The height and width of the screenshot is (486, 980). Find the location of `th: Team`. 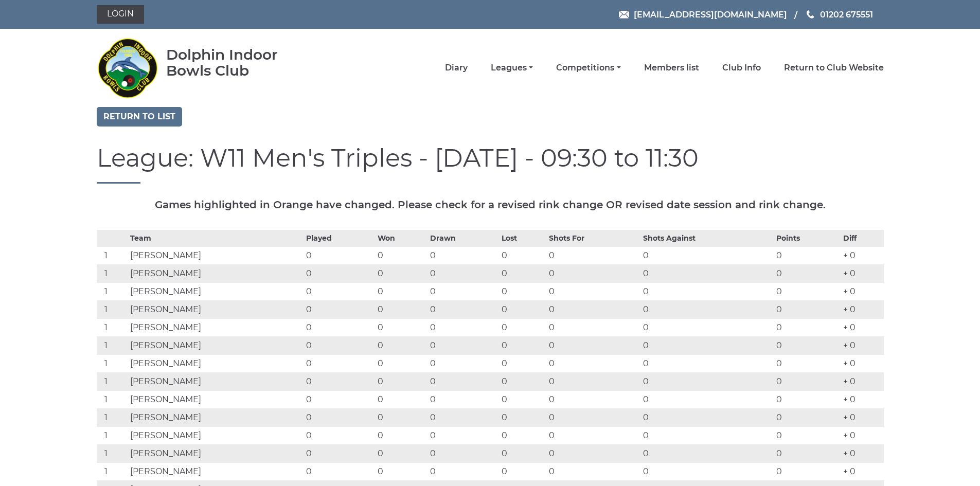

th: Team is located at coordinates (216, 238).